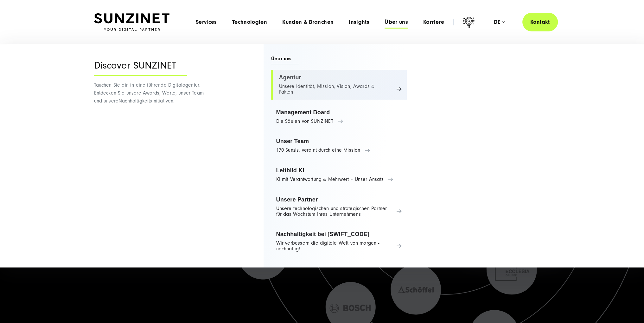  Describe the element at coordinates (250, 22) in the screenshot. I see `span: Technologien` at that location.